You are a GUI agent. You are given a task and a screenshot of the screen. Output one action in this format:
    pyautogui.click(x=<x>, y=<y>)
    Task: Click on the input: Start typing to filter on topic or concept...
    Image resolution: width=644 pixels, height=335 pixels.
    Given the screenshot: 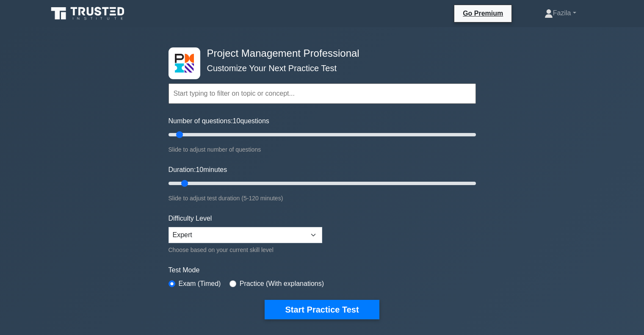 What is the action you would take?
    pyautogui.click(x=322, y=94)
    